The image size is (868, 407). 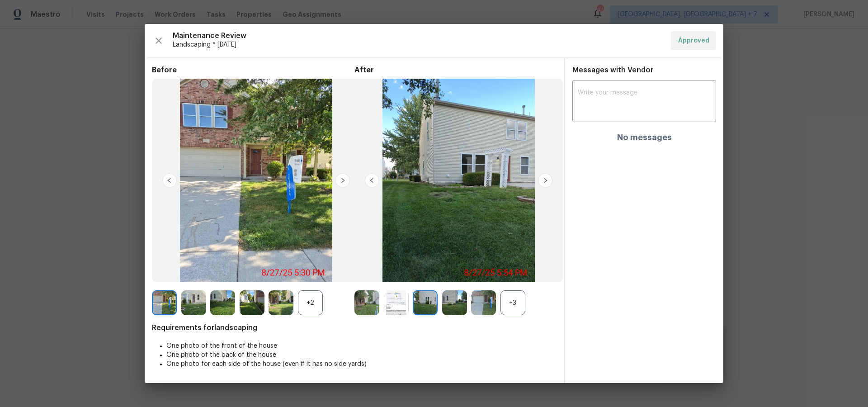 I want to click on div: +2, so click(x=310, y=303).